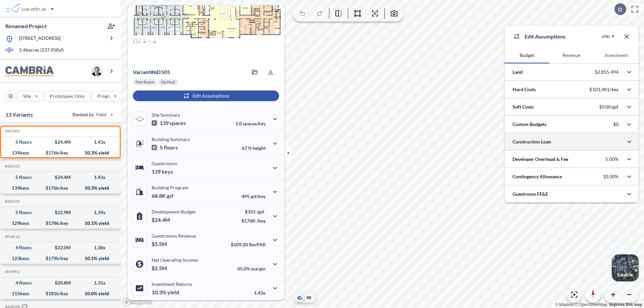  What do you see at coordinates (251, 123) in the screenshot?
I see `p: 1.0` at bounding box center [251, 123].